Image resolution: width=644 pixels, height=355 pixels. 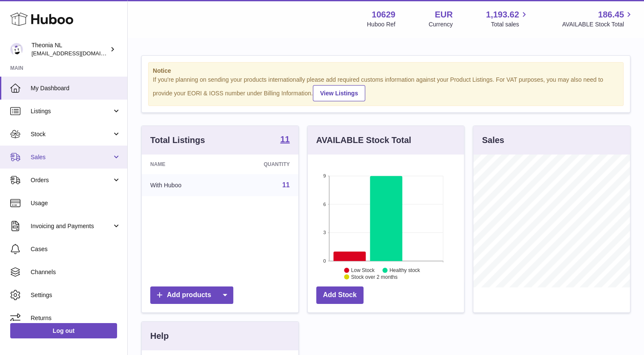 I want to click on a: Log out, so click(x=63, y=331).